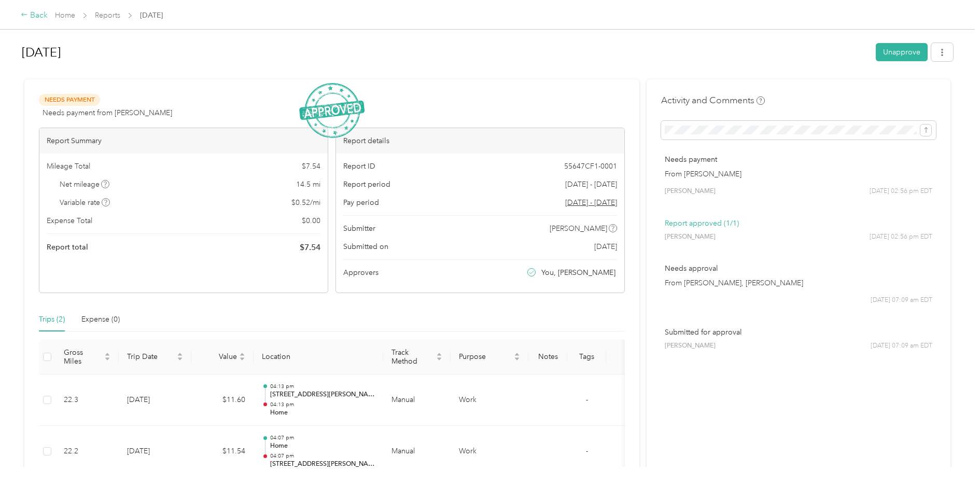 Image resolution: width=980 pixels, height=485 pixels. I want to click on span: 14.5 mi, so click(308, 184).